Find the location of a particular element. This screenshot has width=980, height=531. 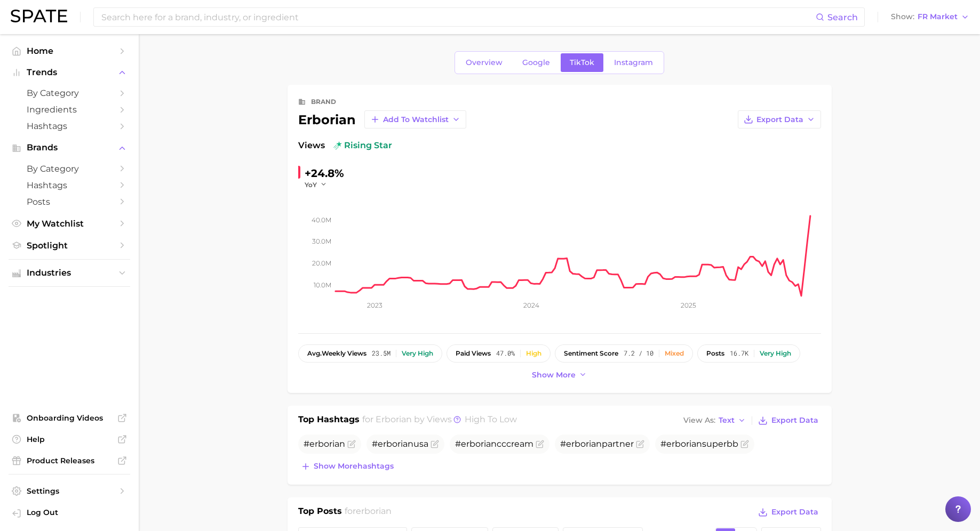

a: Home is located at coordinates (69, 51).